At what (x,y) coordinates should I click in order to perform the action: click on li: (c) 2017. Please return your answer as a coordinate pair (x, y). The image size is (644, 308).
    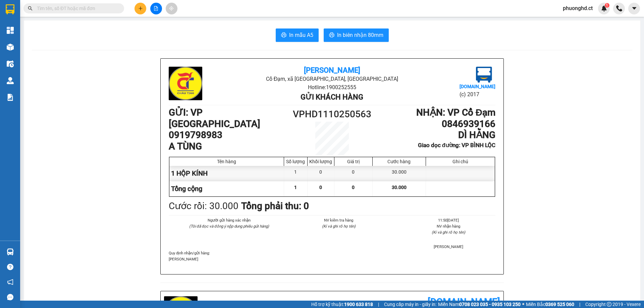
    Looking at the image, I should click on (477, 94).